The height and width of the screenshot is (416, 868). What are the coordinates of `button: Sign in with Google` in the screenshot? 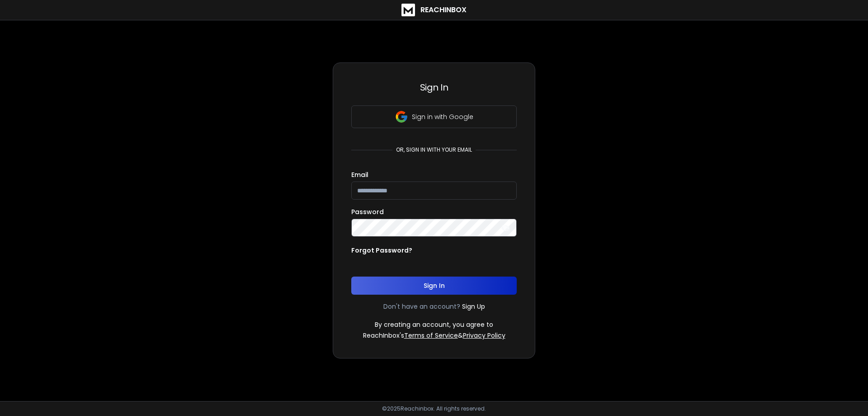 It's located at (434, 117).